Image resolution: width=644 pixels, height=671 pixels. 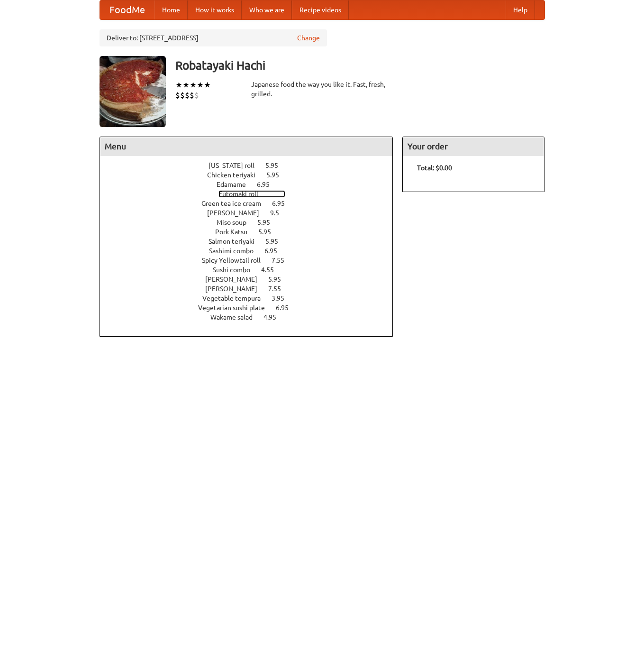 What do you see at coordinates (283, 299) in the screenshot?
I see `span: 3.95` at bounding box center [283, 299].